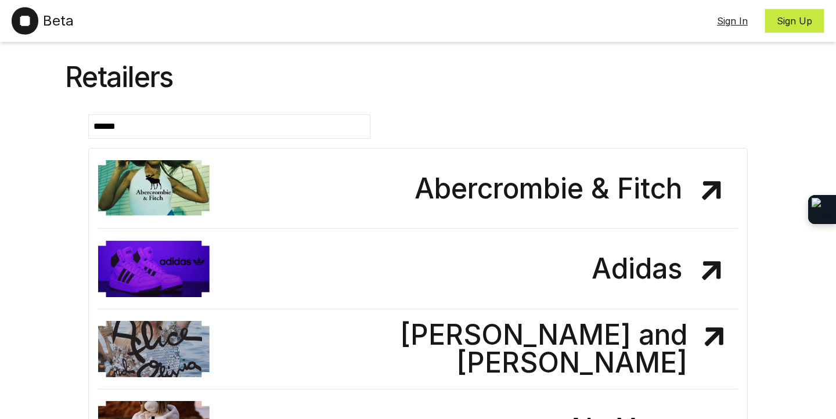  Describe the element at coordinates (732, 21) in the screenshot. I see `a: Sign In` at that location.